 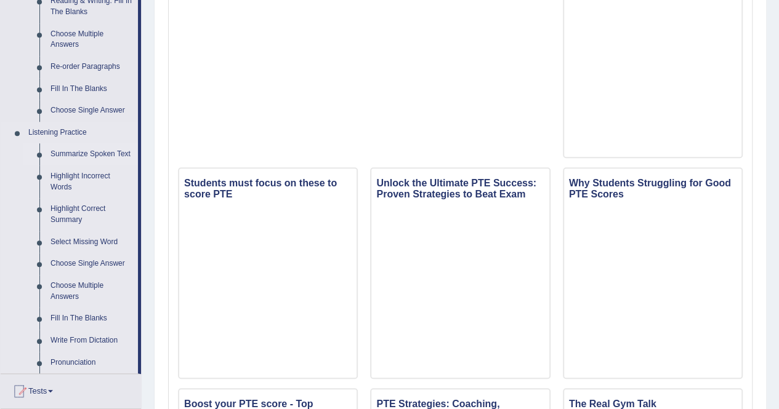 I want to click on a: Pronunciation, so click(x=91, y=363).